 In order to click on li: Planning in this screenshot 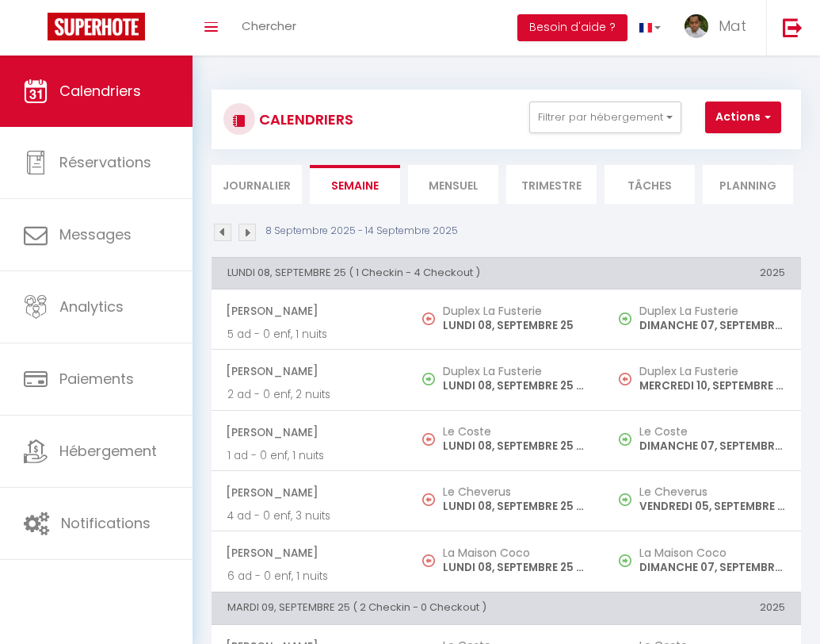, I will do `click(748, 184)`.